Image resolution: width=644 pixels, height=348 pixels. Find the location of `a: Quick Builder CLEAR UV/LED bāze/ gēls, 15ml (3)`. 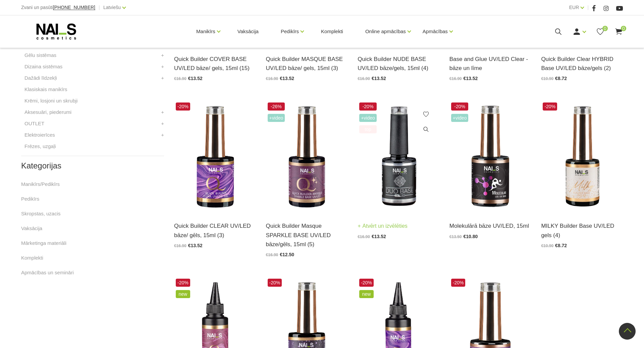

a: Quick Builder CLEAR UV/LED bāze/ gēls, 15ml (3) is located at coordinates (215, 231).